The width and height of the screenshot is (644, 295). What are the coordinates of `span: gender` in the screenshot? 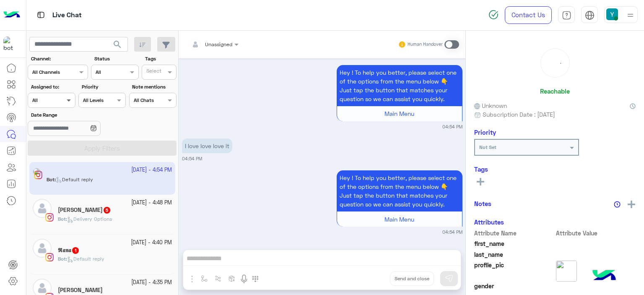 It's located at (514, 286).